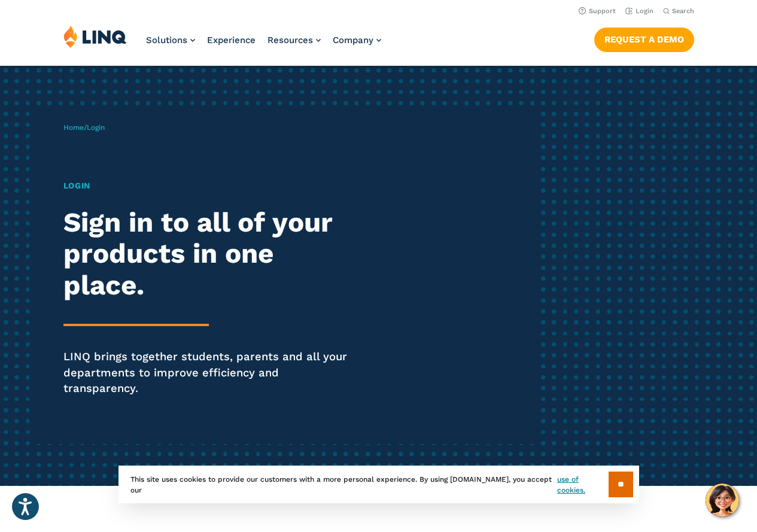 The width and height of the screenshot is (757, 532). I want to click on img: LINQ | K‑12 Software, so click(95, 37).